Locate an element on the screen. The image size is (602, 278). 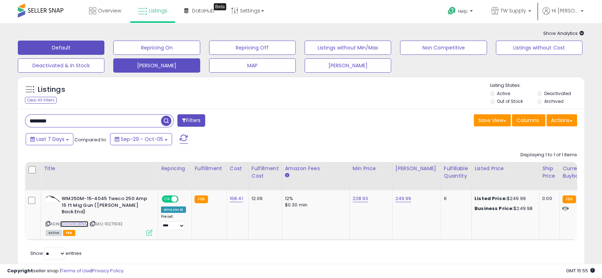
div: ASIN: is located at coordinates (99, 215).